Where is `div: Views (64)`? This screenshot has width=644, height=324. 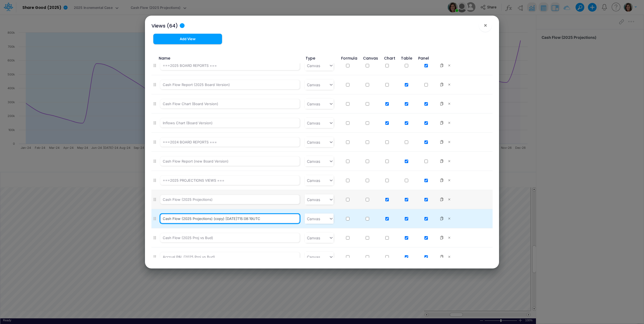 div: Views (64) is located at coordinates (165, 26).